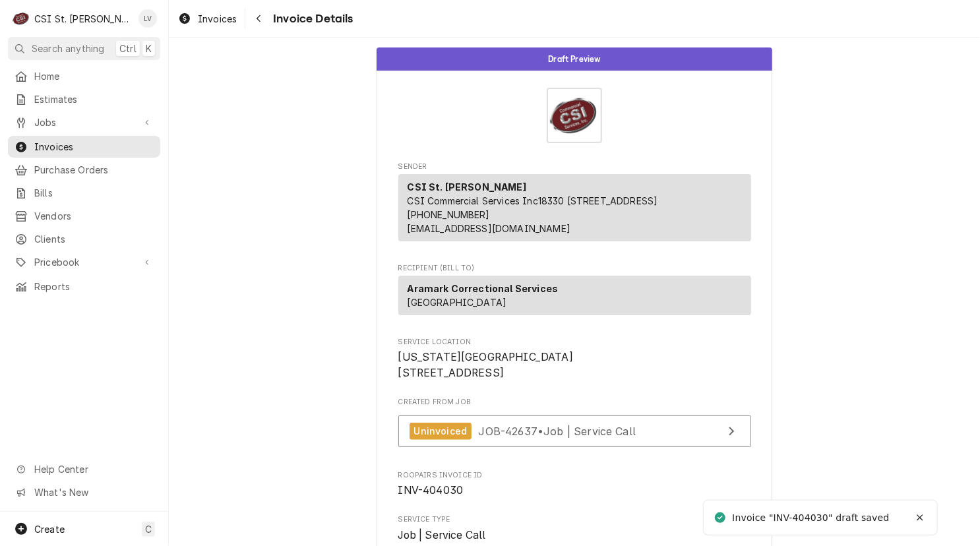 The height and width of the screenshot is (546, 980). What do you see at coordinates (442, 535) in the screenshot?
I see `span: Job | Service Call` at bounding box center [442, 535].